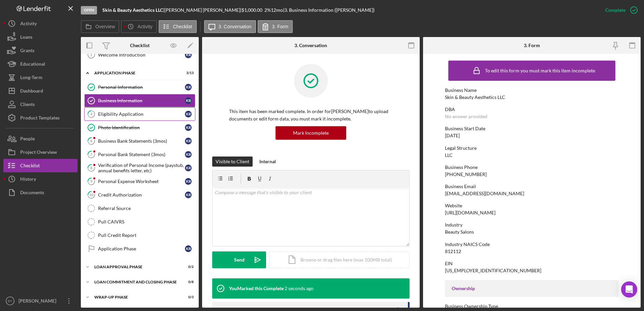  Describe the element at coordinates (40, 139) in the screenshot. I see `a: People` at that location.